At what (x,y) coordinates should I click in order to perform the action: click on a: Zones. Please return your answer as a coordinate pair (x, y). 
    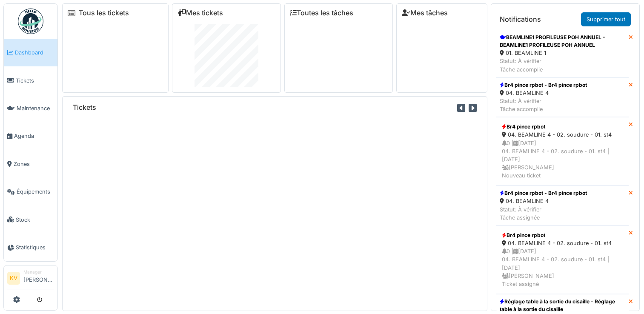
    Looking at the image, I should click on (31, 163).